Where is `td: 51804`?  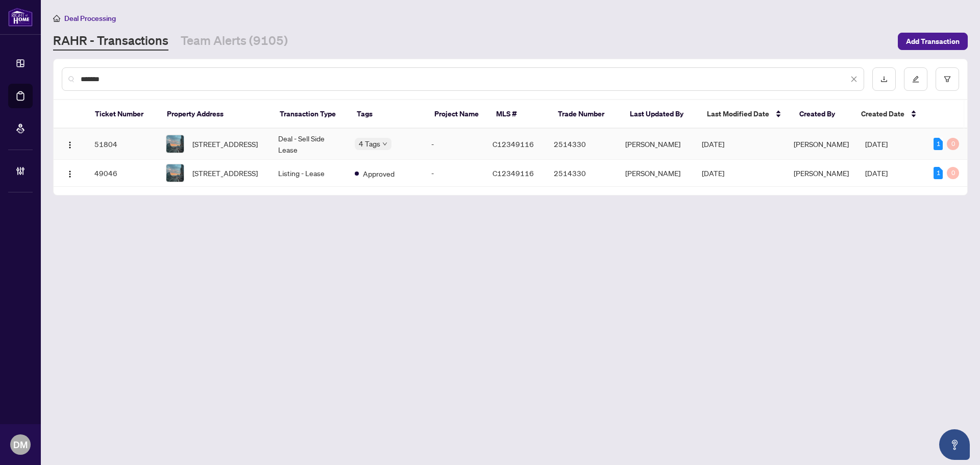
td: 51804 is located at coordinates (122, 144).